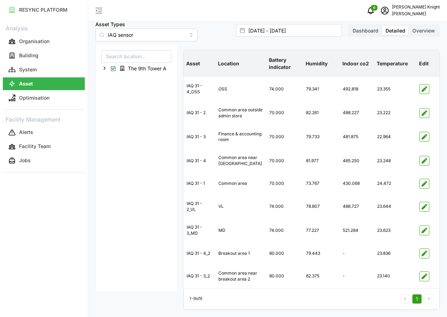  What do you see at coordinates (321, 184) in the screenshot?
I see `div: 73.767` at bounding box center [321, 184].